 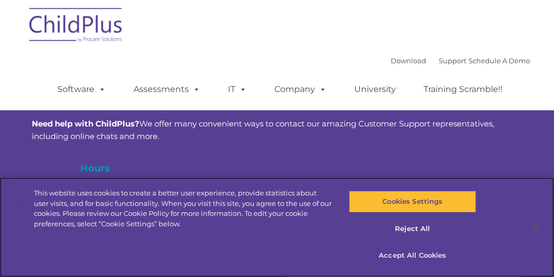 What do you see at coordinates (76, 27) in the screenshot?
I see `img: ChildPlus by Procare Solutions` at bounding box center [76, 27].